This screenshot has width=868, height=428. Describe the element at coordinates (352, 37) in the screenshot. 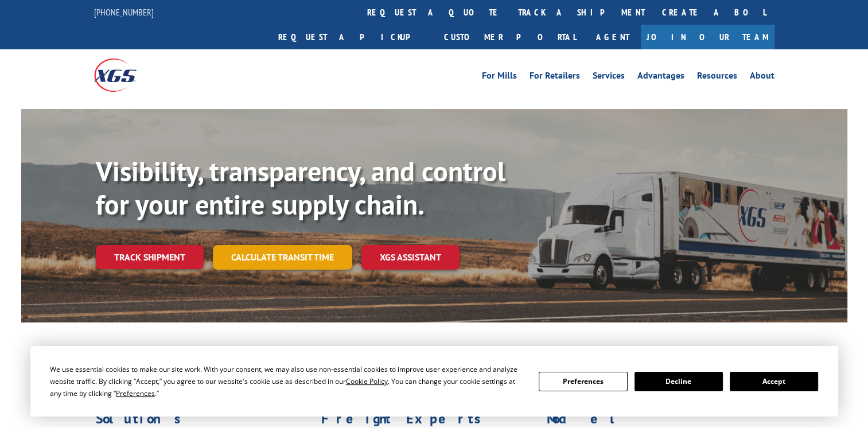

I see `a: Request a pickup` at that location.